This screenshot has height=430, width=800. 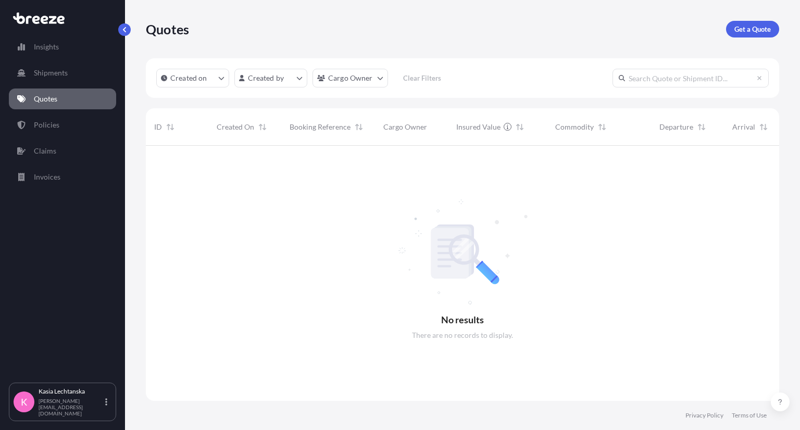 I want to click on a: Invoices, so click(x=63, y=177).